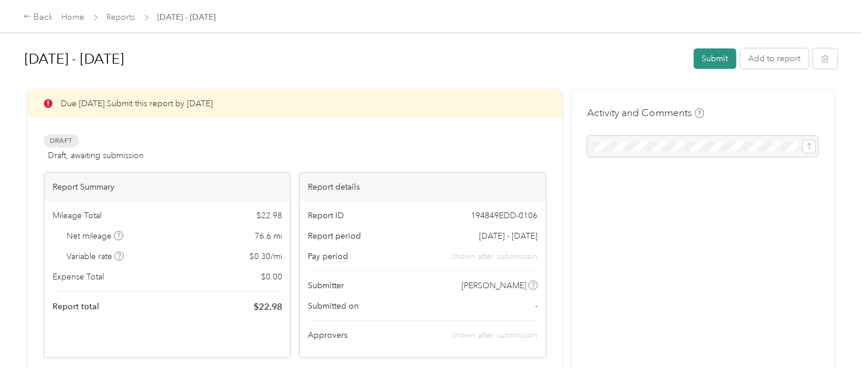  I want to click on button: Add to report, so click(775, 58).